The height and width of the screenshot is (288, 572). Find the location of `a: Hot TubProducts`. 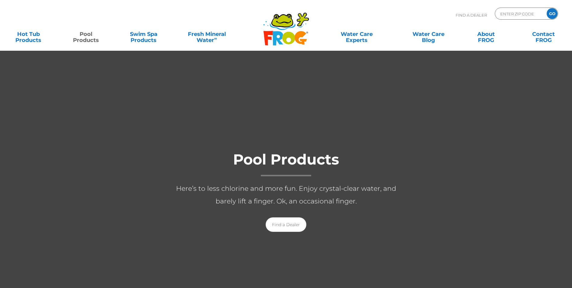

a: Hot TubProducts is located at coordinates (28, 34).